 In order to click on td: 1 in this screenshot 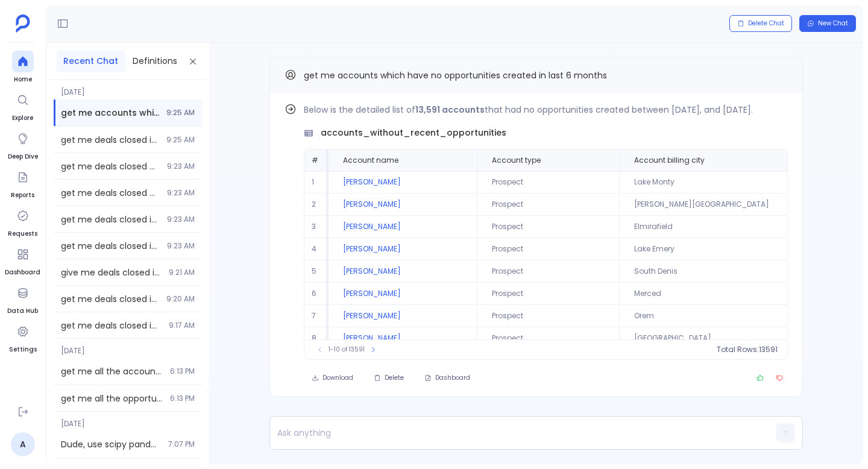, I will do `click(316, 182)`.